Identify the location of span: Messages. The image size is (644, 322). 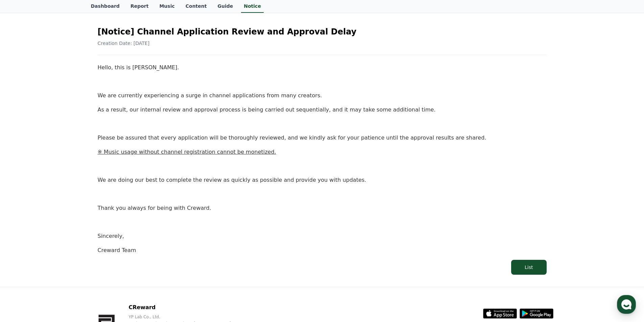
(66, 228).